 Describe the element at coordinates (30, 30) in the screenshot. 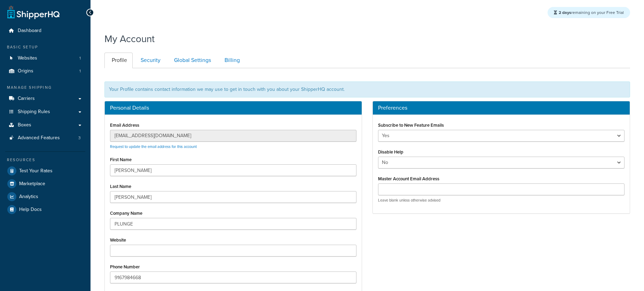

I see `span: Dashboard` at that location.